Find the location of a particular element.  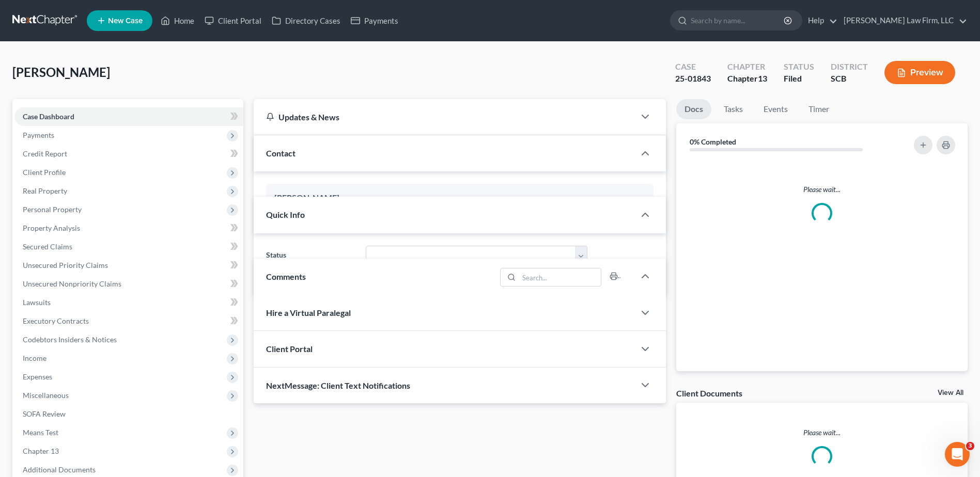

span: 13 is located at coordinates (762, 78).